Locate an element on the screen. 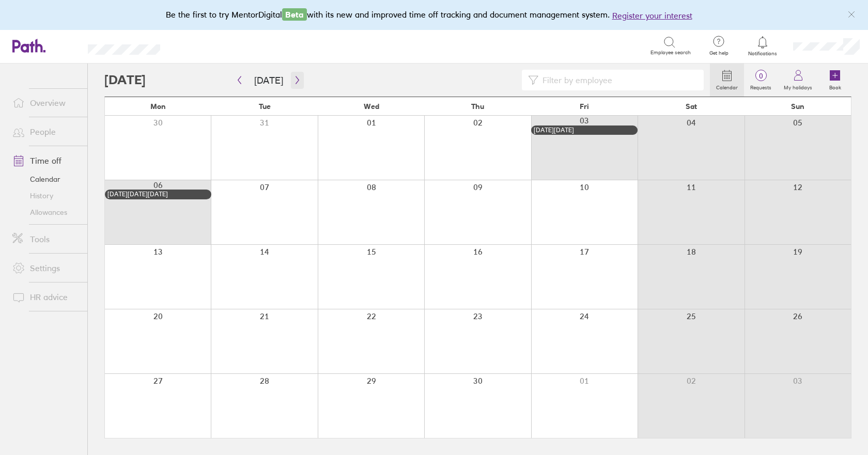  a: Settings is located at coordinates (45, 268).